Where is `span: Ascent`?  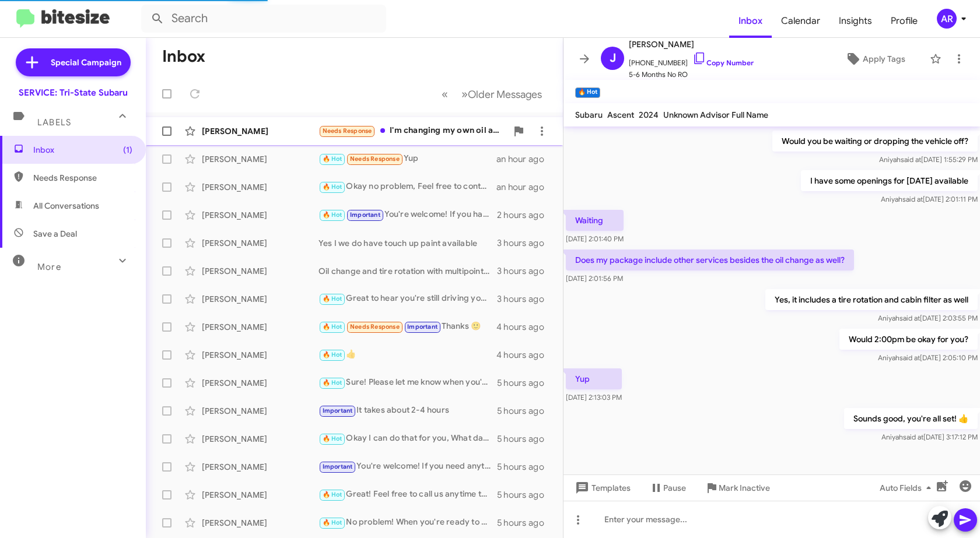 span: Ascent is located at coordinates (621, 115).